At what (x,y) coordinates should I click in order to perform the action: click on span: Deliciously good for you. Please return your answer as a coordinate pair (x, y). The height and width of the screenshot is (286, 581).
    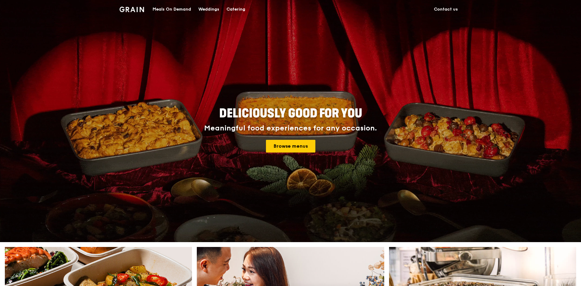
    Looking at the image, I should click on (290, 114).